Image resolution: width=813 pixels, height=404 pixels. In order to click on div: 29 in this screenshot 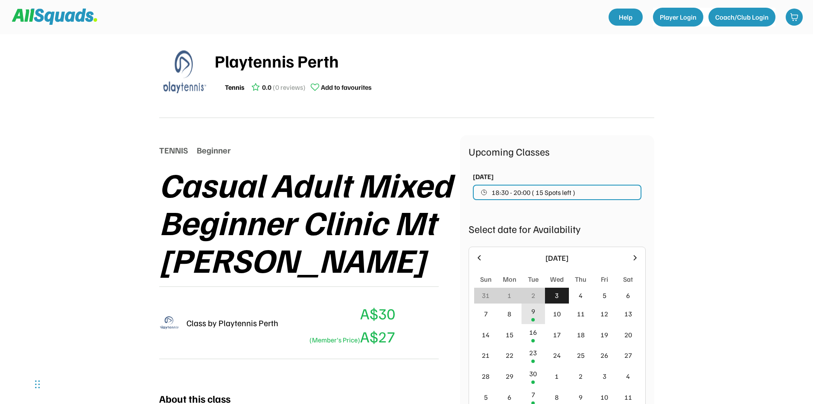, I will do `click(510, 376)`.